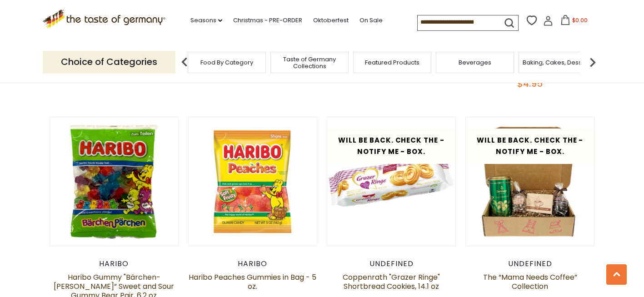 This screenshot has height=297, width=644. What do you see at coordinates (331, 20) in the screenshot?
I see `a: Oktoberfest` at bounding box center [331, 20].